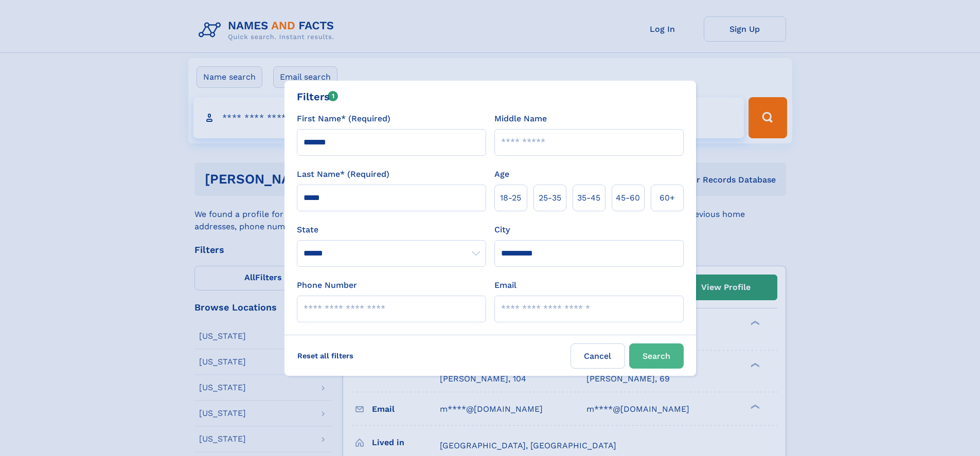 The height and width of the screenshot is (456, 980). Describe the element at coordinates (588, 197) in the screenshot. I see `span: 35‑45` at that location.